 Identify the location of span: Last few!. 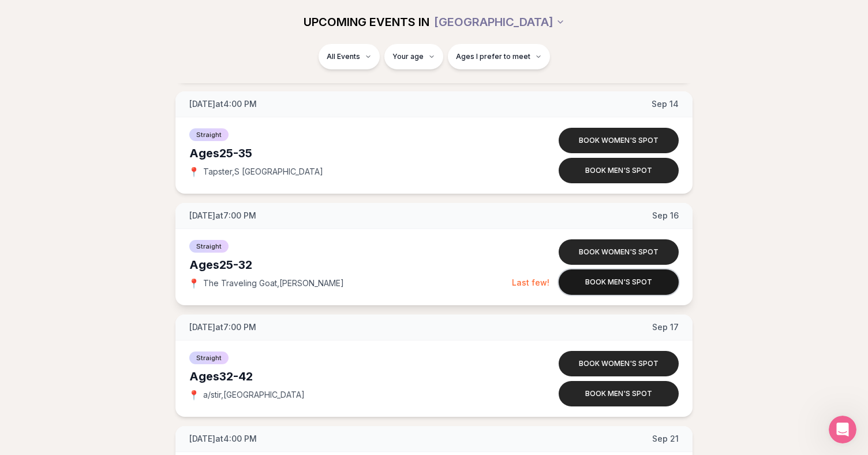
(530, 282).